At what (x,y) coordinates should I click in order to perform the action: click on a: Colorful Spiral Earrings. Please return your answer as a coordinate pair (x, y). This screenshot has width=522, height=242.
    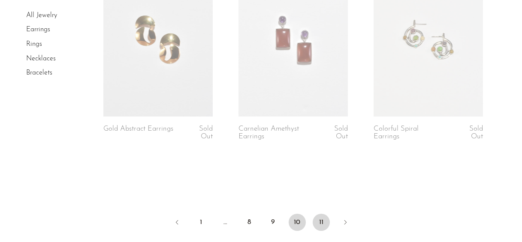
    Looking at the image, I should click on (409, 133).